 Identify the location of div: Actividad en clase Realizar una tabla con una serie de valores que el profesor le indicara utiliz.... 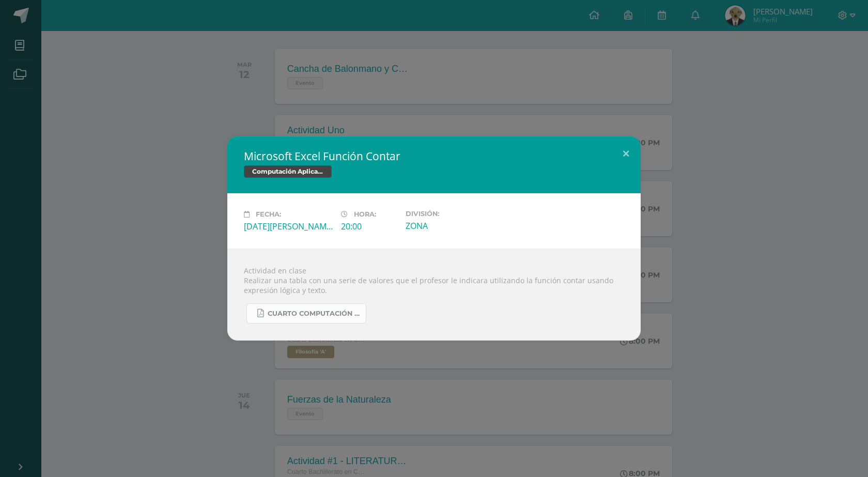
(434, 295).